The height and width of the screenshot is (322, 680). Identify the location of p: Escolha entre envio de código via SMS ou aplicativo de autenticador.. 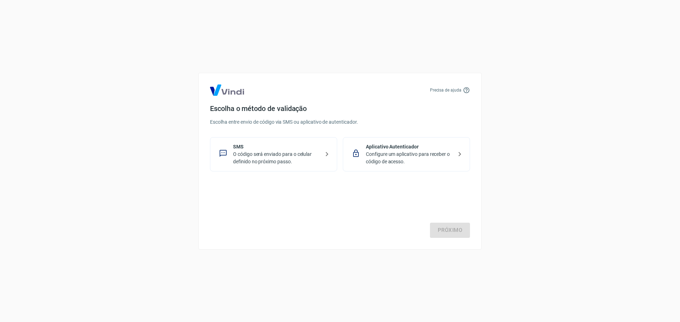
(340, 122).